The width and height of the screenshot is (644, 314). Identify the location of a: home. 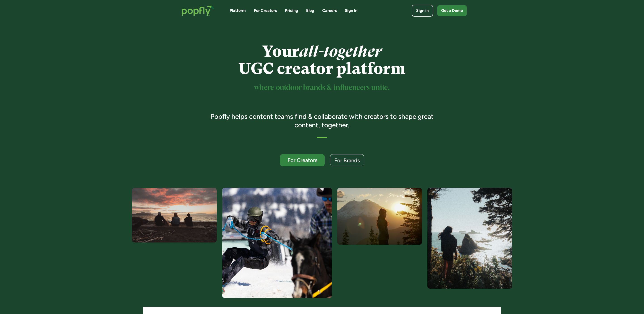
(198, 11).